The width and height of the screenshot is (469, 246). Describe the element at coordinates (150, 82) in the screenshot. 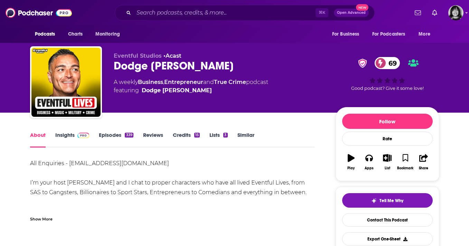

I see `a: Business` at that location.